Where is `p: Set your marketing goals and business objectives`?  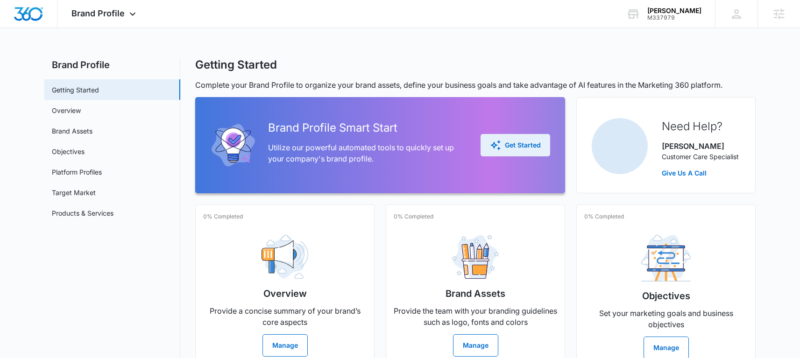
p: Set your marketing goals and business objectives is located at coordinates (666, 319).